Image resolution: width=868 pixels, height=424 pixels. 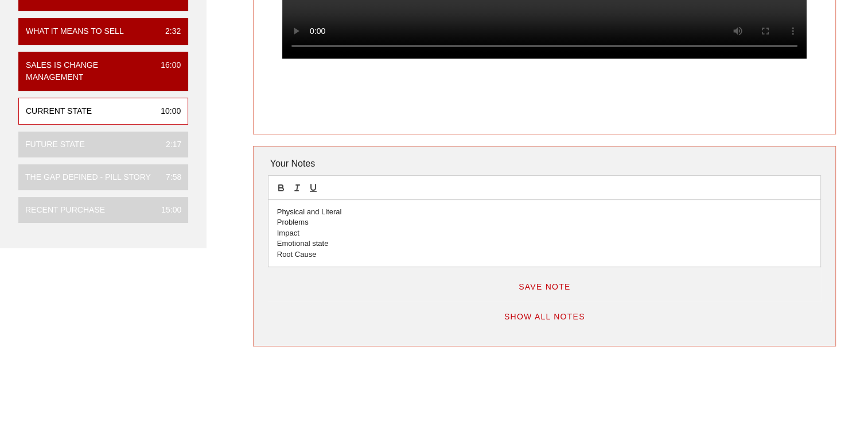 What do you see at coordinates (544, 222) in the screenshot?
I see `p: Problems` at bounding box center [544, 222].